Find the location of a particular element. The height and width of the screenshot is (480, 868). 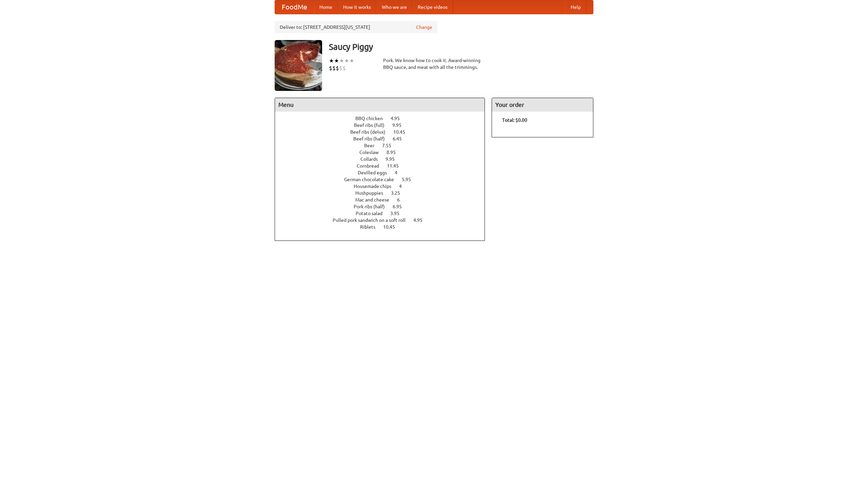

span: Pulled pork sandwich on a soft roll is located at coordinates (372, 220).